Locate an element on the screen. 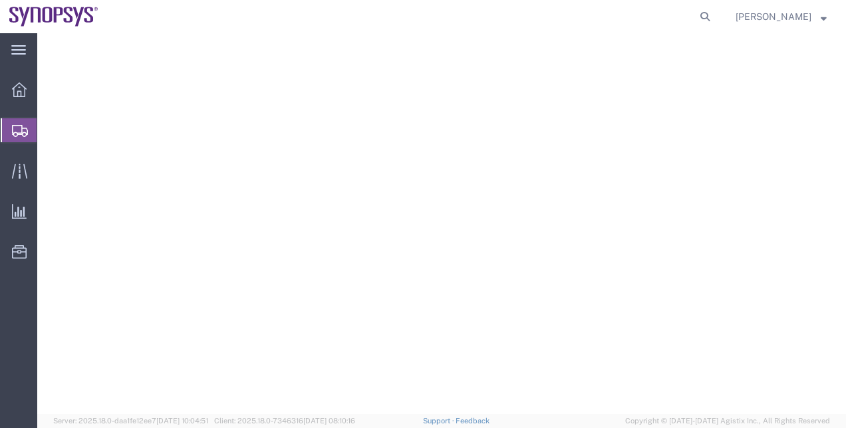 The image size is (846, 428). span: Server: 2025.18.0-daa1fe12ee7 is located at coordinates (130, 421).